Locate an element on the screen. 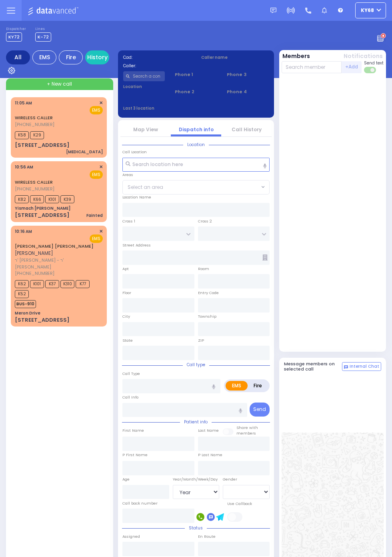 The width and height of the screenshot is (392, 557). span: 10:56 AM is located at coordinates (24, 167).